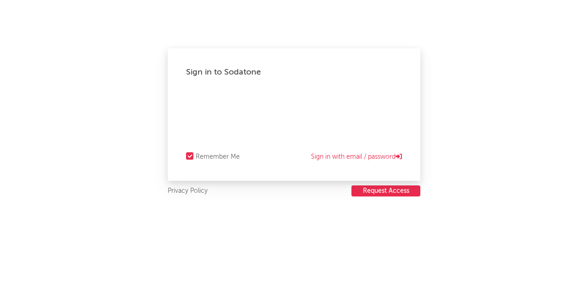 The width and height of the screenshot is (588, 294). I want to click on a: Privacy Policy, so click(188, 191).